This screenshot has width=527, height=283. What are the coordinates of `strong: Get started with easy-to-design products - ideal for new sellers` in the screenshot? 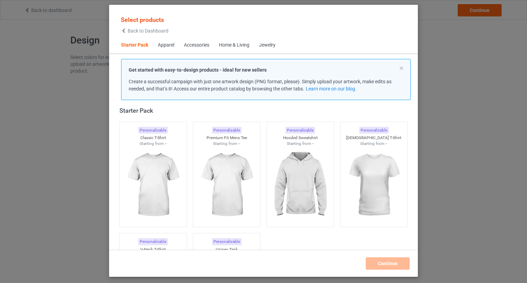 It's located at (197, 70).